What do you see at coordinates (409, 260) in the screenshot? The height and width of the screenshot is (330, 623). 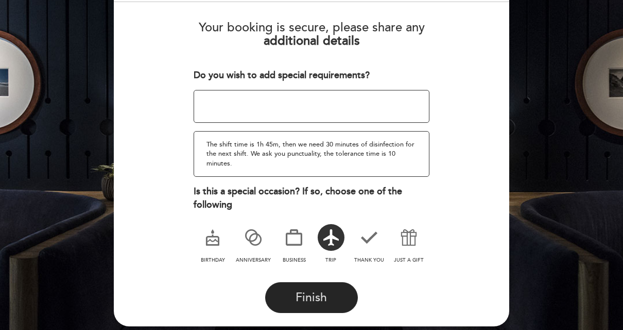 I see `span: just a gift` at bounding box center [409, 260].